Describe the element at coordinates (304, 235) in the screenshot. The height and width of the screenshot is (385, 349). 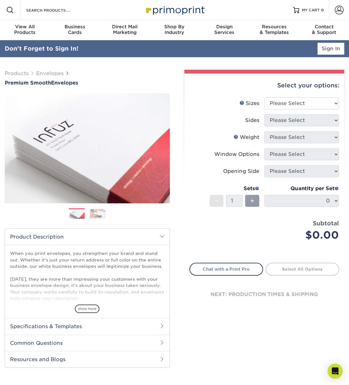
I see `div: $0.00` at that location.